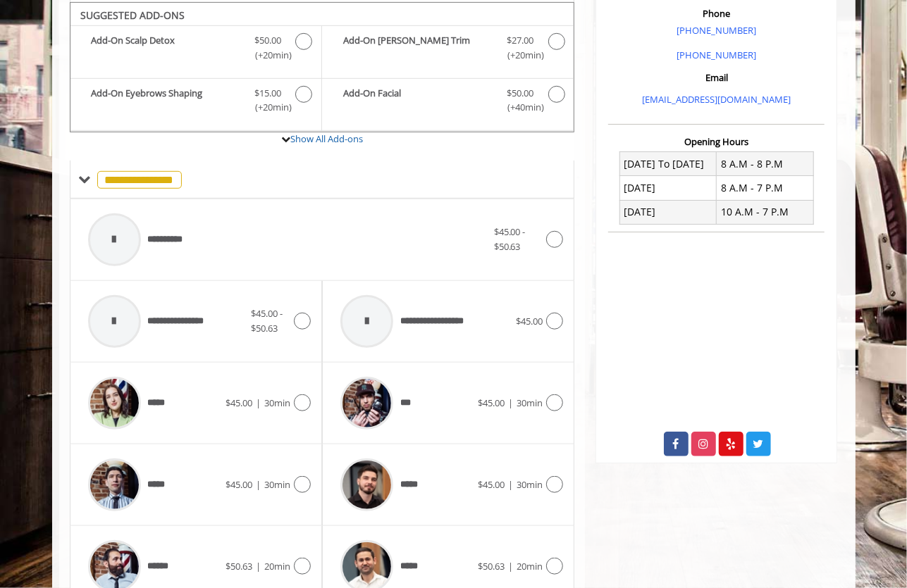 This screenshot has height=588, width=907. I want to click on label: Add-On Scalp Detox, so click(196, 50).